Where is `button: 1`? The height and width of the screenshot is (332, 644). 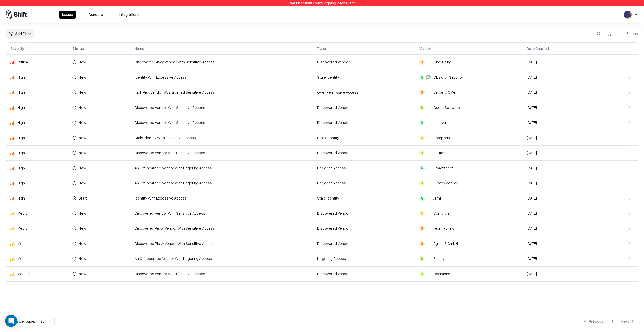
button: 1 is located at coordinates (612, 321).